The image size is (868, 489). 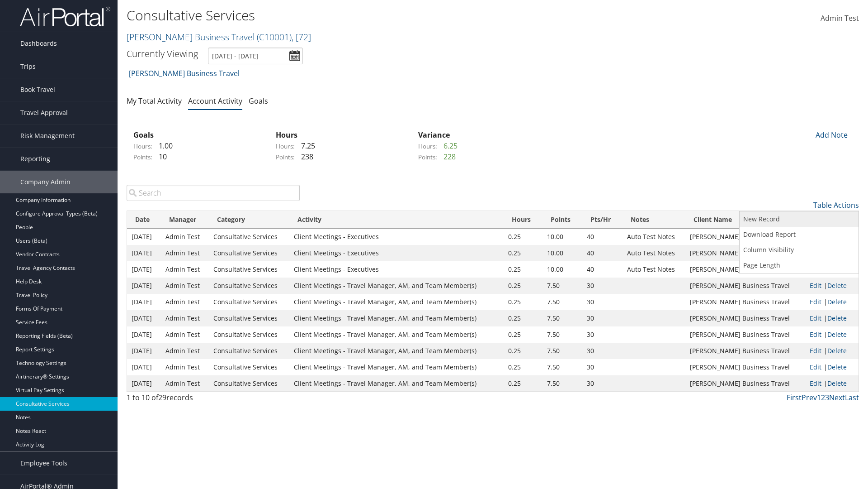 I want to click on a: Download Report, so click(x=799, y=235).